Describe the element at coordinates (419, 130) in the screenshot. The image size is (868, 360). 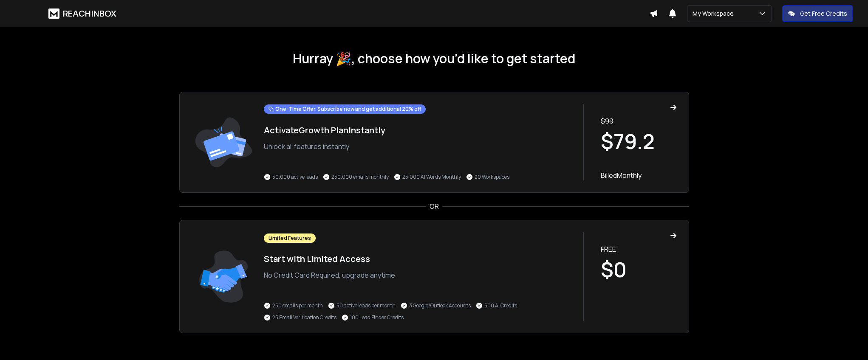
I see `h1: Activate Growth Plan Instantly` at that location.